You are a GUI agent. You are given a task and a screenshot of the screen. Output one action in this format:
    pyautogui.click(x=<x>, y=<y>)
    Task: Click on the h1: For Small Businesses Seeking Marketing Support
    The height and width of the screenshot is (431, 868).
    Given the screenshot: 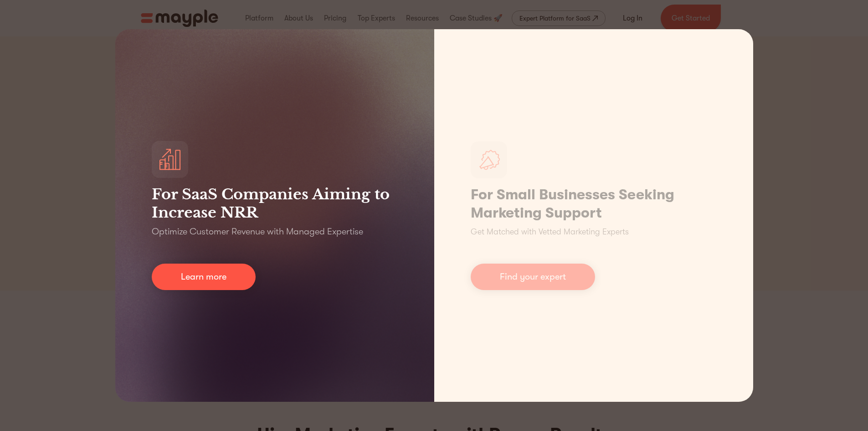 What is the action you would take?
    pyautogui.click(x=594, y=204)
    